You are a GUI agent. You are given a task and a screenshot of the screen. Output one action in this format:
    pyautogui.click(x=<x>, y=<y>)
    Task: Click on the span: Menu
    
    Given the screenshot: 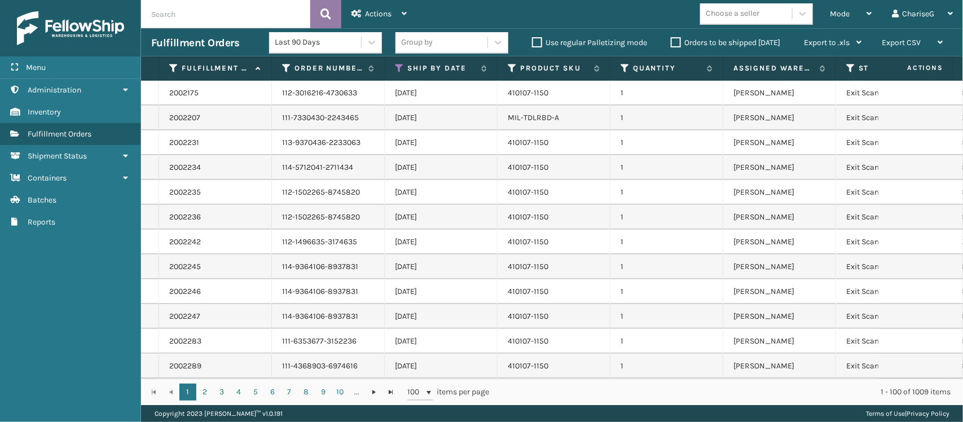 What is the action you would take?
    pyautogui.click(x=36, y=67)
    